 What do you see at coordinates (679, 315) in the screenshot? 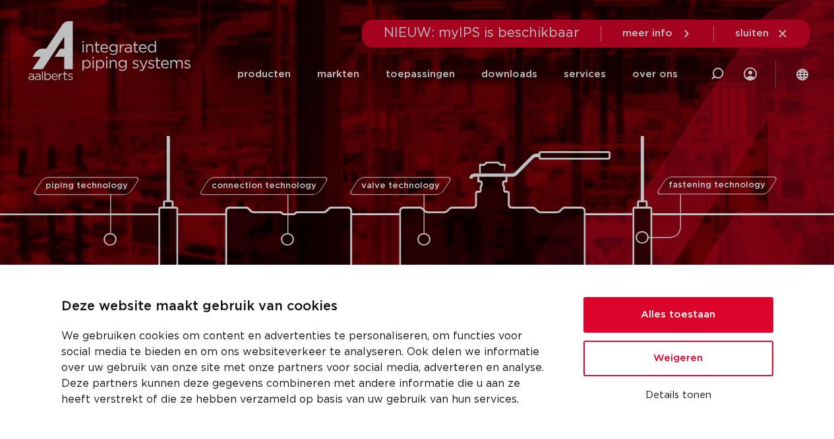
I see `button: Alles toestaan` at bounding box center [679, 315].